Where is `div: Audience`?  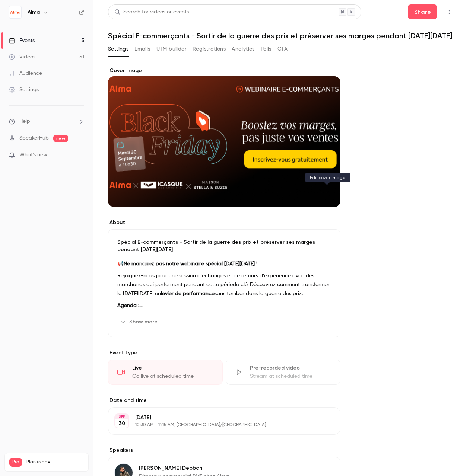 div: Audience is located at coordinates (25, 73).